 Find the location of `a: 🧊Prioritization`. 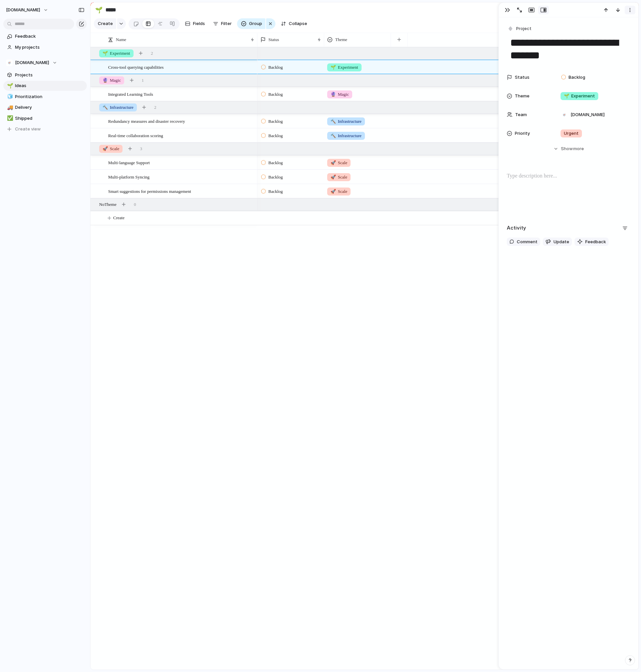

a: 🧊Prioritization is located at coordinates (45, 97).